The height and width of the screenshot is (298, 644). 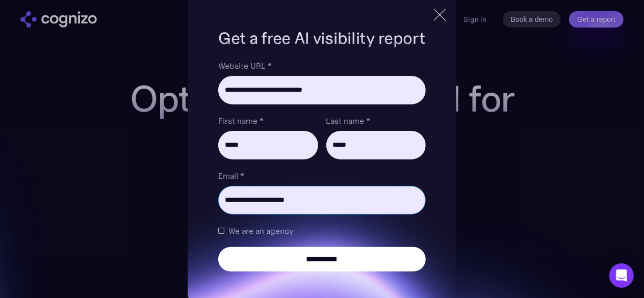 I want to click on span: We are an agency, so click(x=261, y=231).